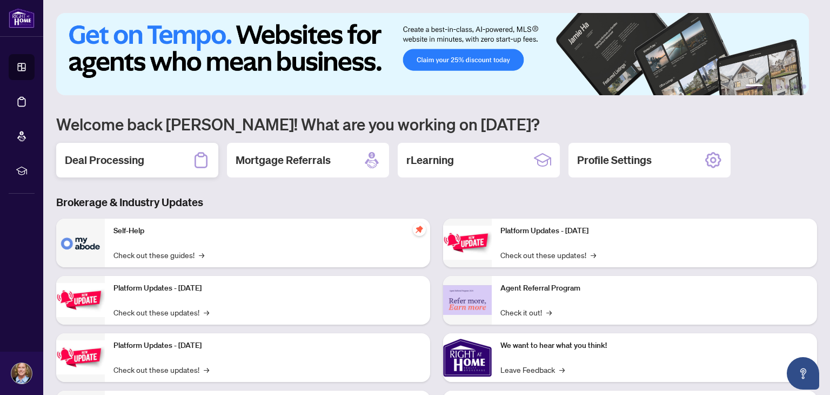 The width and height of the screenshot is (830, 395). Describe the element at coordinates (654, 288) in the screenshot. I see `p: Agent Referral Program` at that location.